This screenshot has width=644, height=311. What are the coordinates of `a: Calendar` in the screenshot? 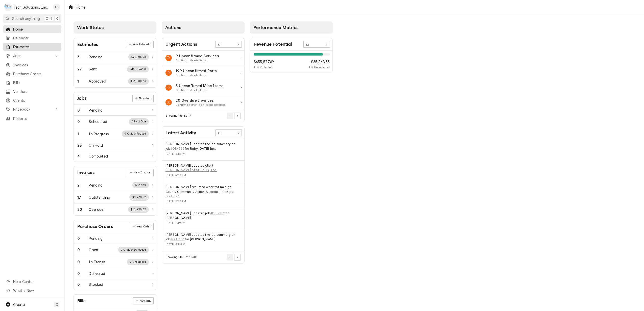 It's located at (32, 38).